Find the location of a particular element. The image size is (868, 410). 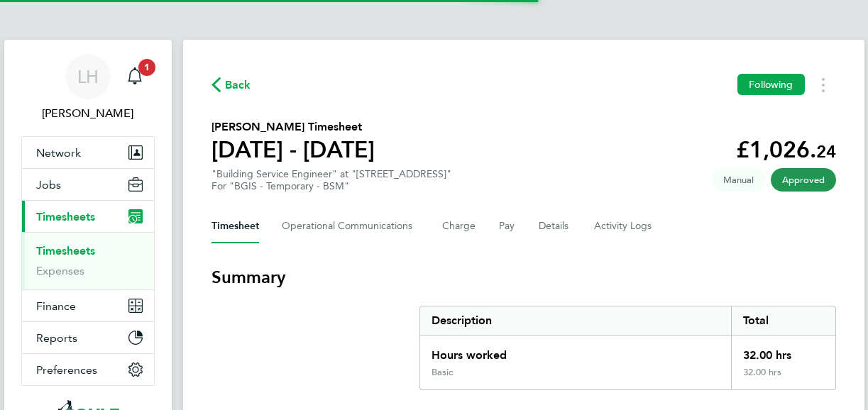

button: Reports is located at coordinates (88, 337).